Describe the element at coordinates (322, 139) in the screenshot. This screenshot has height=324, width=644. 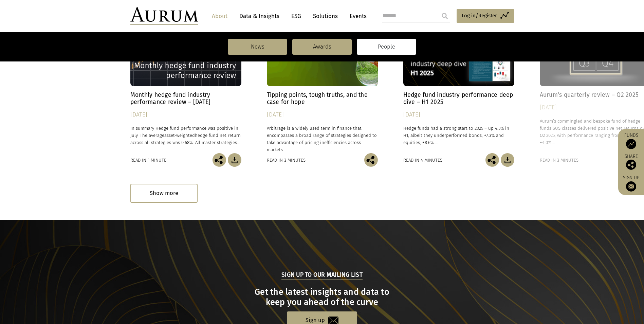
I see `p: Arbitrage is a widely used term in finance that encompasses a broad range of strategies designed ...` at that location.